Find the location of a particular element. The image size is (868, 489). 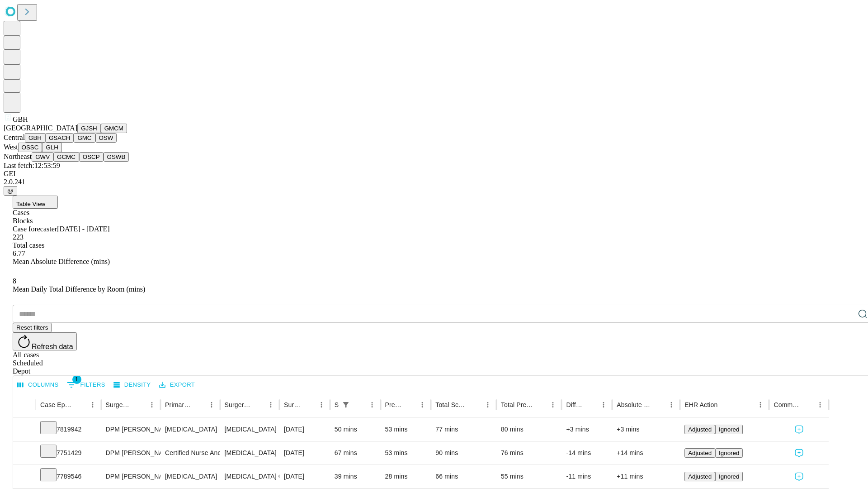

button: GWV is located at coordinates (42, 156).